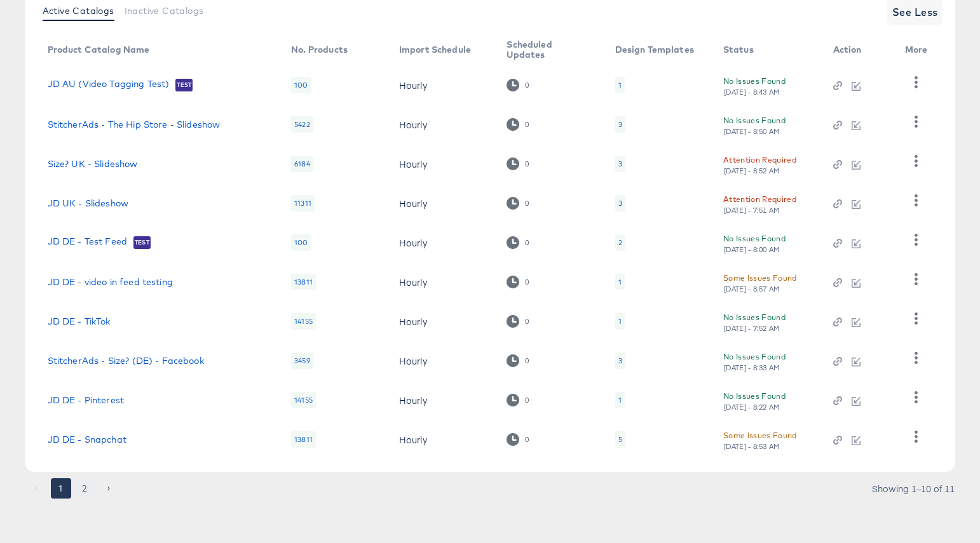  I want to click on th: Status, so click(768, 50).